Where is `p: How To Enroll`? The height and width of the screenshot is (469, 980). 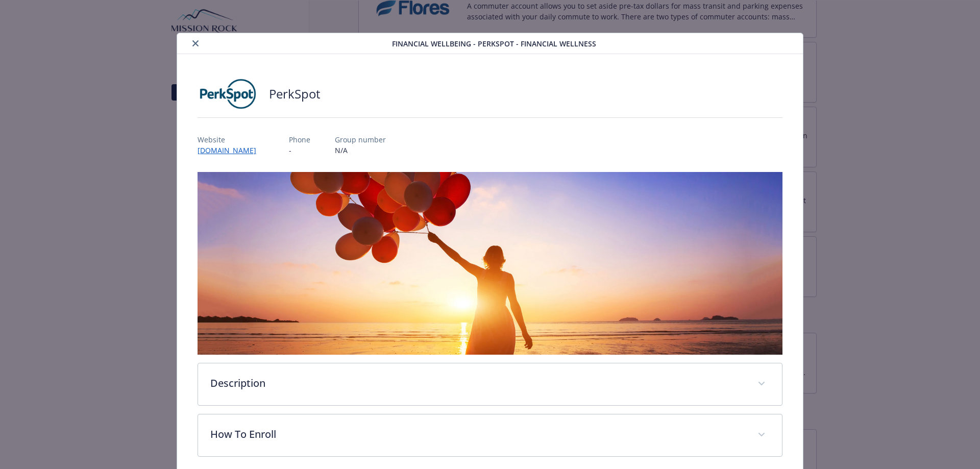
p: How To Enroll is located at coordinates (478, 434).